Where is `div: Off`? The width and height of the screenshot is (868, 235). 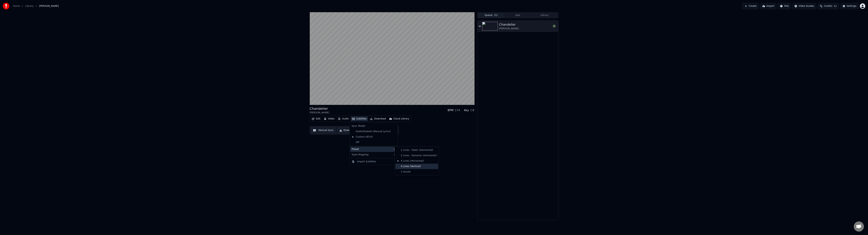
div: Off is located at coordinates (374, 142).